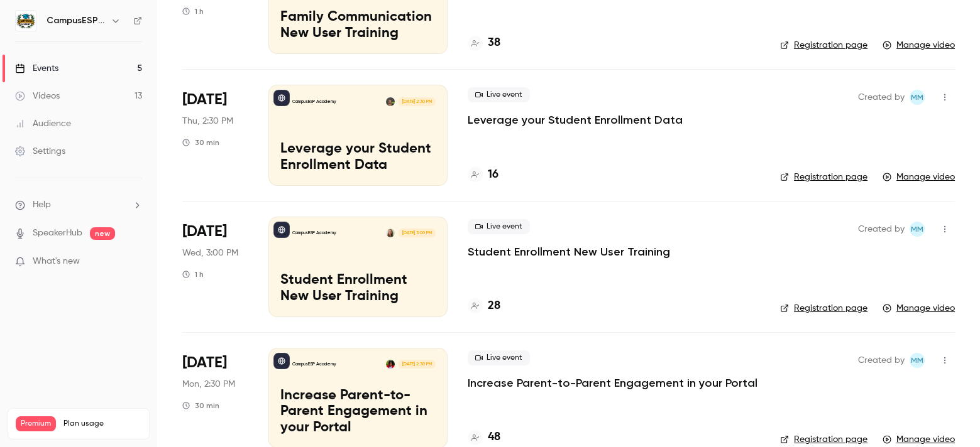 Image resolution: width=980 pixels, height=447 pixels. Describe the element at coordinates (40, 151) in the screenshot. I see `div: Settings` at that location.